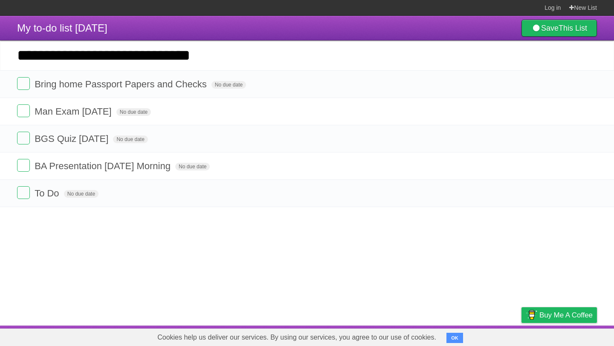 The width and height of the screenshot is (614, 346). What do you see at coordinates (532, 315) in the screenshot?
I see `img: Buy me a coffee` at bounding box center [532, 315].